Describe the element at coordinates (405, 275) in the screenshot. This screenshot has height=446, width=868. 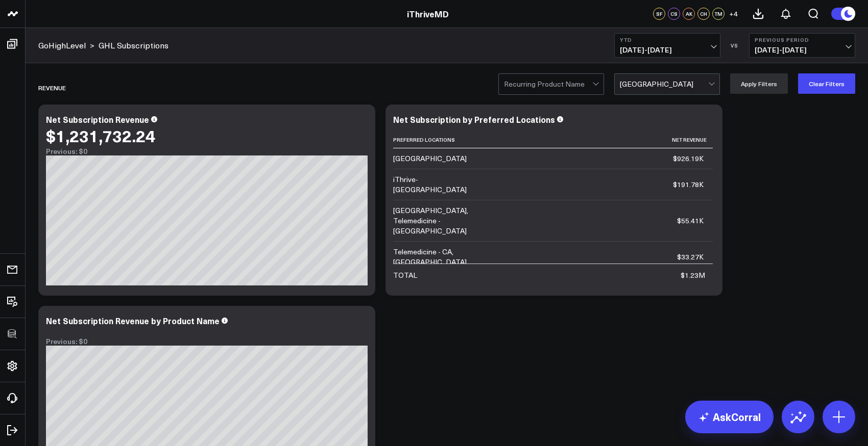
I see `div: TOTAL` at that location.